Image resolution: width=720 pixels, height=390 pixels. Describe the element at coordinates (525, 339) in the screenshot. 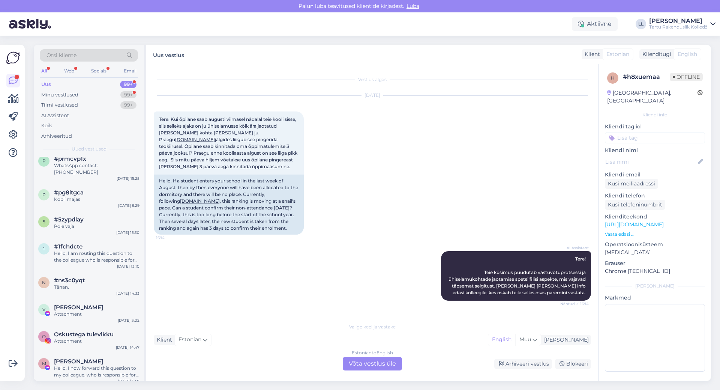

I see `span: Muu` at that location.